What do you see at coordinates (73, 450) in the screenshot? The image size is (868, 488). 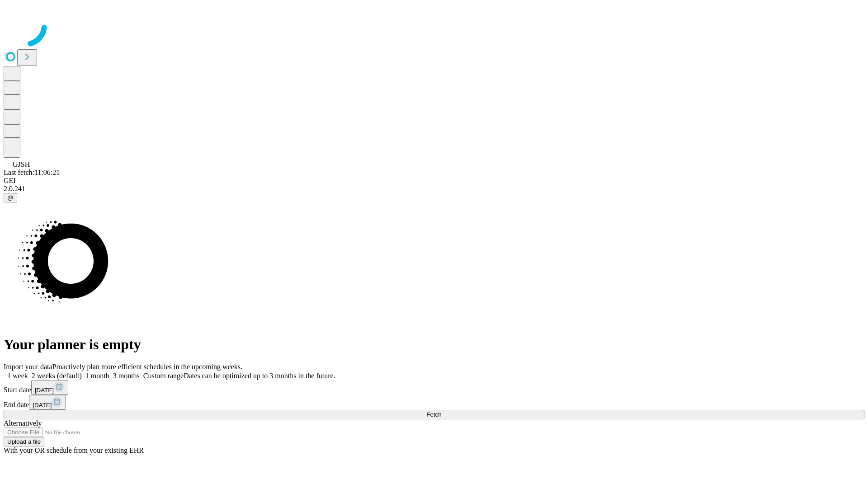 I see `span: With your OR schedule from your existing EHR` at bounding box center [73, 450].